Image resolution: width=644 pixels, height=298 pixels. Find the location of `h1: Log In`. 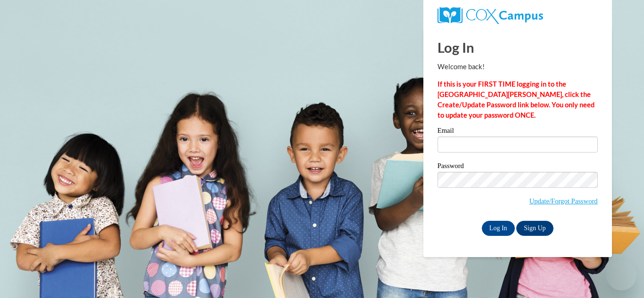

h1: Log In is located at coordinates (518, 47).